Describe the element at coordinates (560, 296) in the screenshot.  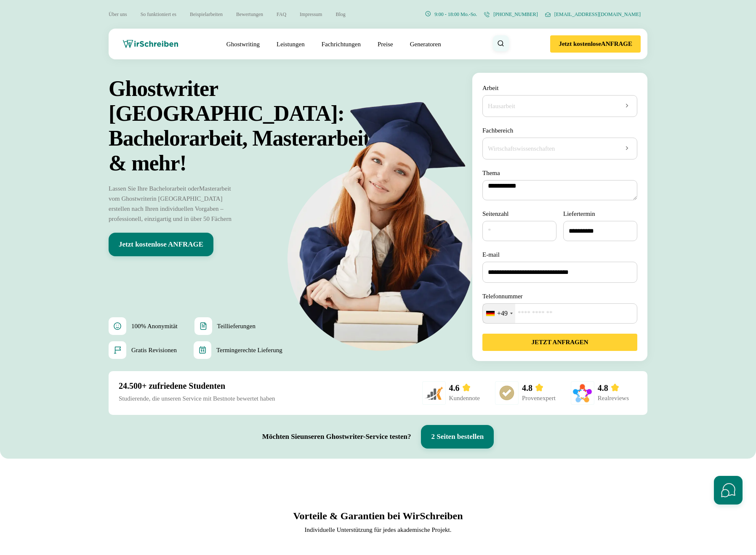
I see `label: Telefonnummer` at that location.